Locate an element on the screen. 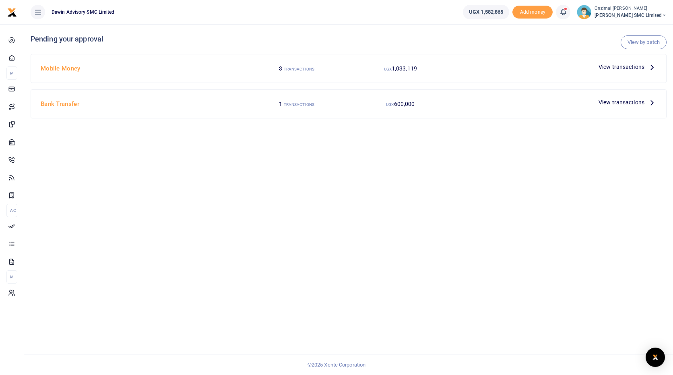 The width and height of the screenshot is (673, 375). span: Dawin Advisory SMC Limited is located at coordinates (83, 12).